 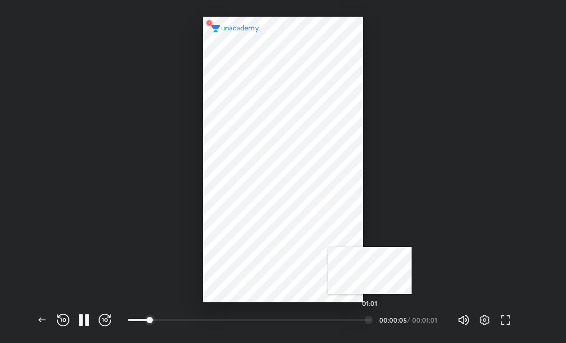 What do you see at coordinates (235, 29) in the screenshot?
I see `img: logo.2a7e12a2.svg` at bounding box center [235, 29].